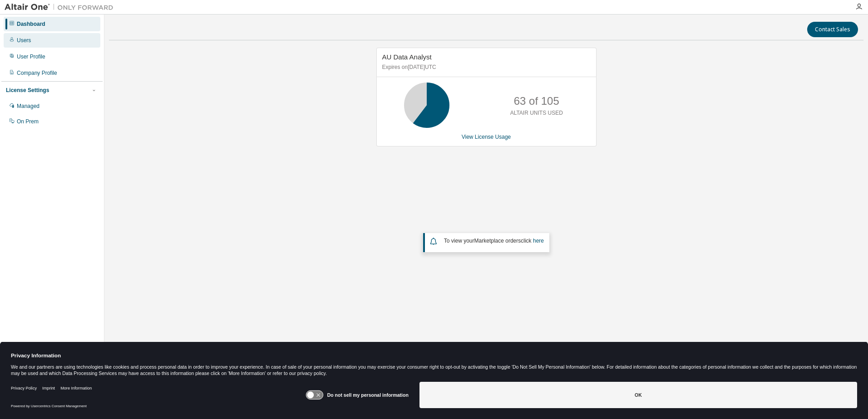 The image size is (868, 419). I want to click on p: ALTAIR UNITS USED, so click(536, 113).